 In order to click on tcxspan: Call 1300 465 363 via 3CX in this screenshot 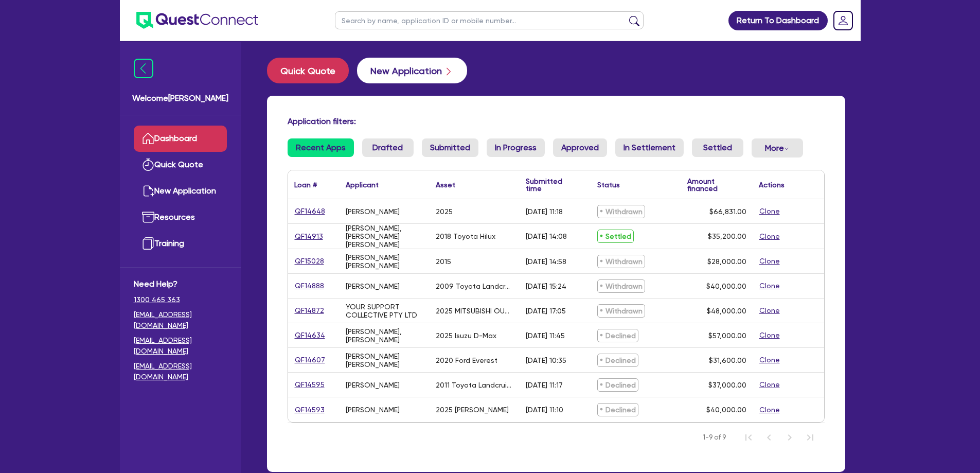, I will do `click(157, 300)`.